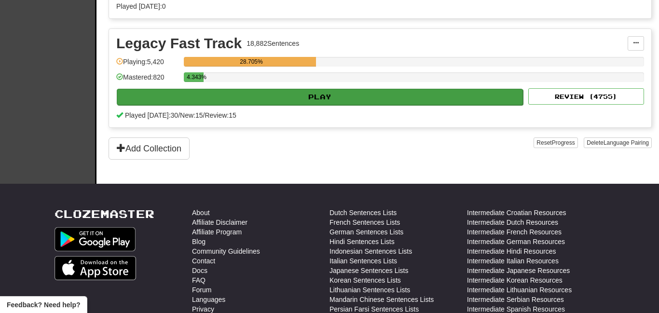 Image resolution: width=659 pixels, height=313 pixels. I want to click on span: Review: 15, so click(220, 115).